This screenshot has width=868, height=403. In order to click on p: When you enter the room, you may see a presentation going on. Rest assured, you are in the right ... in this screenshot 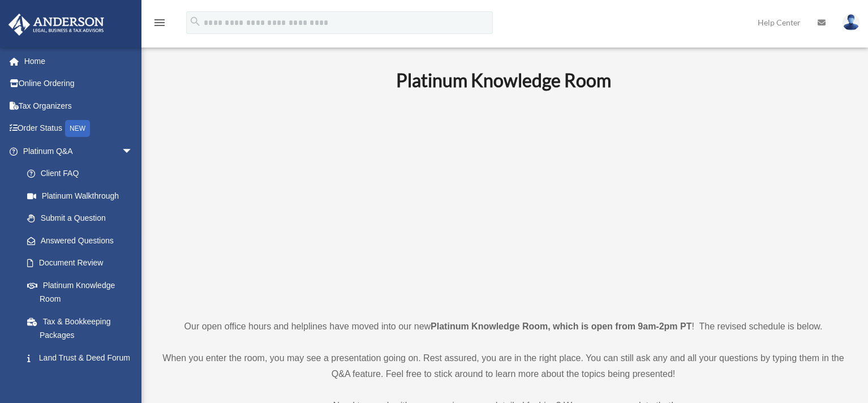, I will do `click(503, 366)`.